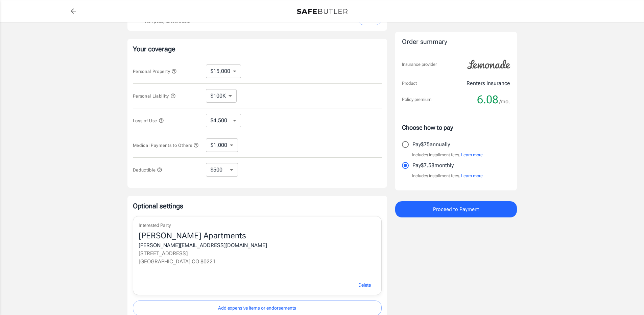 This screenshot has width=644, height=315. What do you see at coordinates (154, 96) in the screenshot?
I see `button: Personal Liability` at bounding box center [154, 96].